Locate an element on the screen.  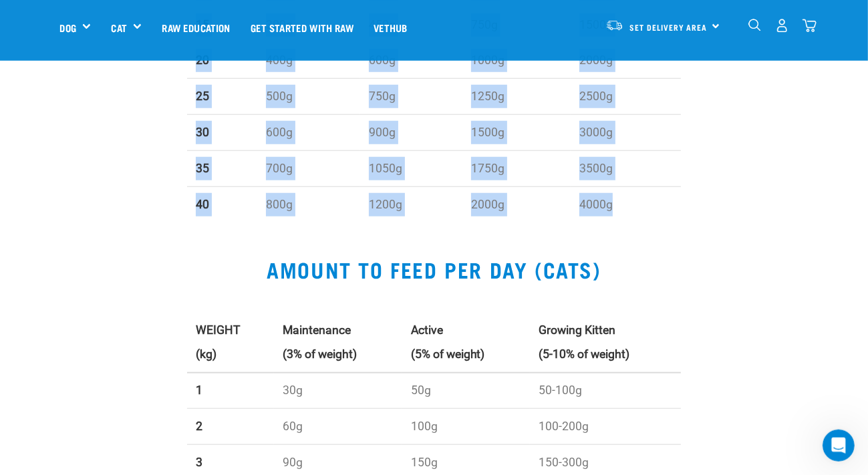
span: Set Delivery Area is located at coordinates (668, 27).